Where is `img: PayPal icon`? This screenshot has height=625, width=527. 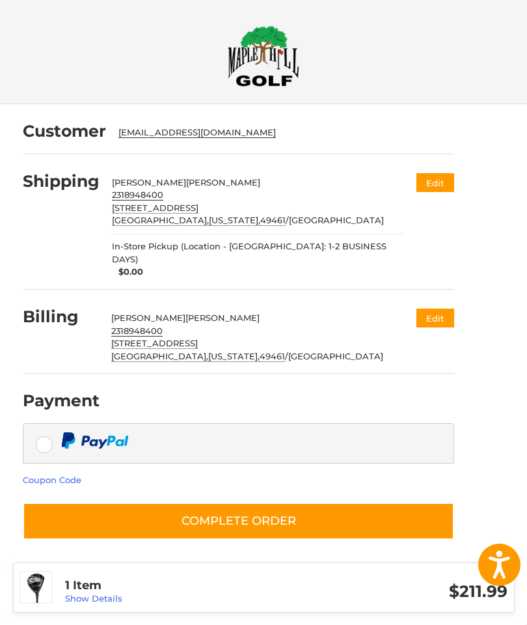
img: PayPal icon is located at coordinates (95, 440).